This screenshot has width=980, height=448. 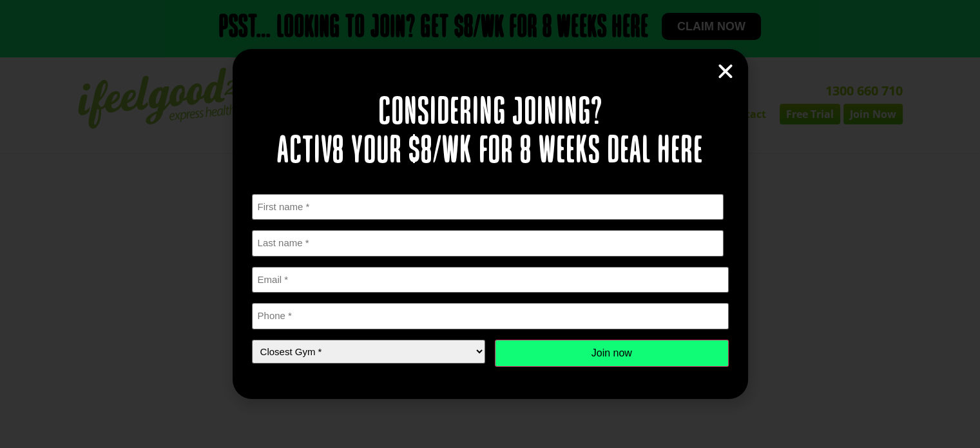 I want to click on input: Email *, so click(x=490, y=280).